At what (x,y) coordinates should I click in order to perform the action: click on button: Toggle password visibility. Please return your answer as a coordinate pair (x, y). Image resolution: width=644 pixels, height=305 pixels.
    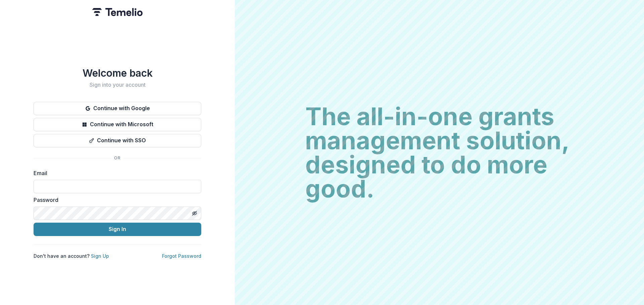
    Looking at the image, I should click on (195, 214).